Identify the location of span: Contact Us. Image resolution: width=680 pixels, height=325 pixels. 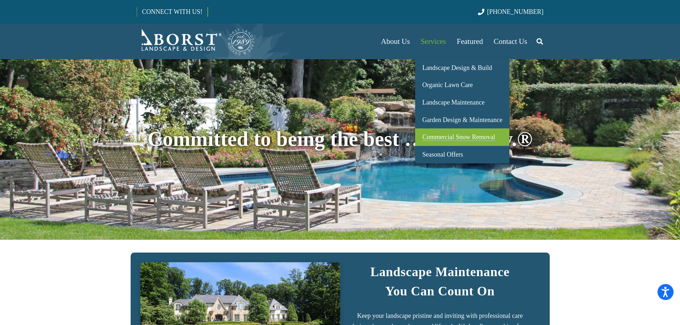
(510, 41).